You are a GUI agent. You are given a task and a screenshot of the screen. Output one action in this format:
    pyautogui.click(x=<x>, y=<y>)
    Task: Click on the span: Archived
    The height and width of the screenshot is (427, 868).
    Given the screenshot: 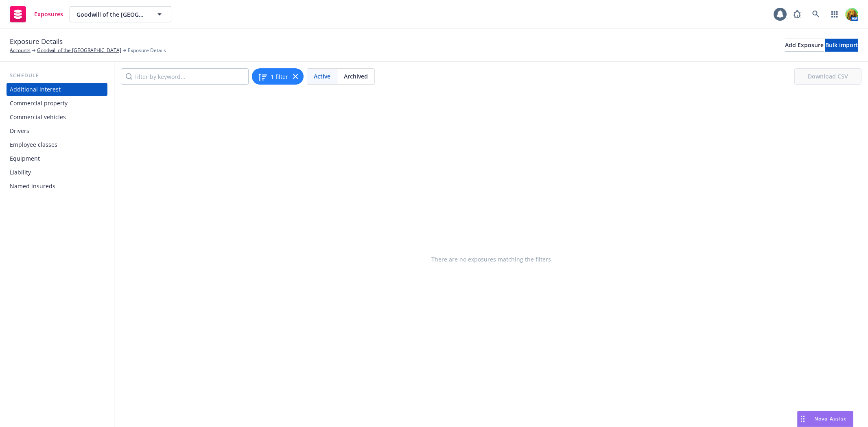 What is the action you would take?
    pyautogui.click(x=356, y=76)
    